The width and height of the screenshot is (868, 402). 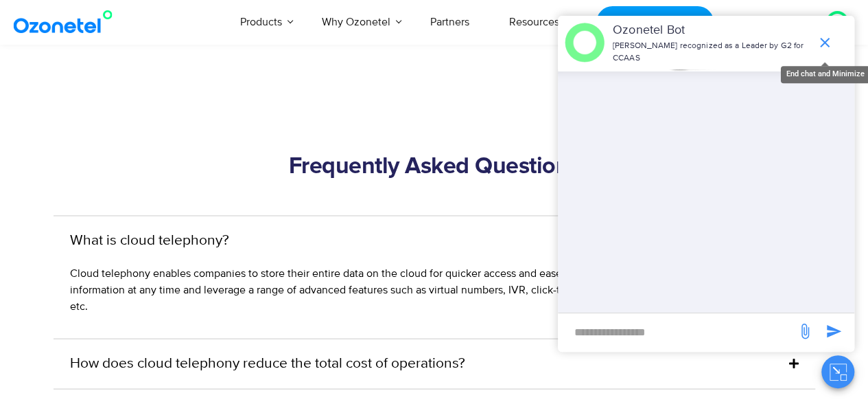 I want to click on img: header, so click(x=585, y=42).